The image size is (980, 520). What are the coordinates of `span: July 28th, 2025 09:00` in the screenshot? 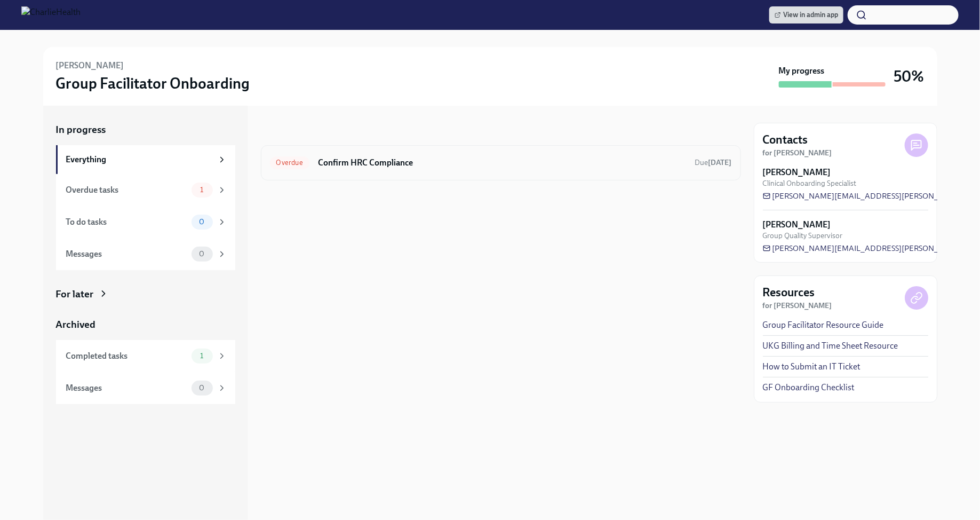 It's located at (714, 163).